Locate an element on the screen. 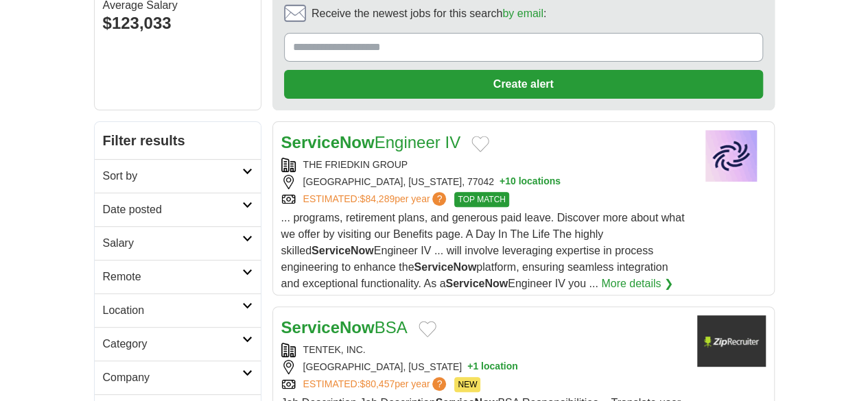 This screenshot has height=401, width=868. a: Remote is located at coordinates (178, 276).